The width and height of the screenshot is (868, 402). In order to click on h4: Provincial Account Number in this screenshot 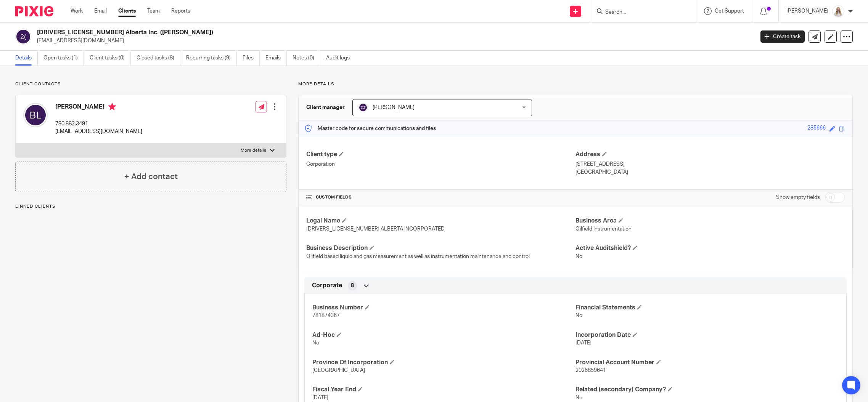, I will do `click(707, 362)`.